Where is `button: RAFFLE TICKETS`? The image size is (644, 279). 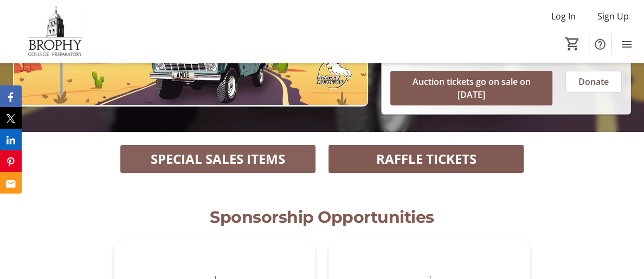 button: RAFFLE TICKETS is located at coordinates (426, 159).